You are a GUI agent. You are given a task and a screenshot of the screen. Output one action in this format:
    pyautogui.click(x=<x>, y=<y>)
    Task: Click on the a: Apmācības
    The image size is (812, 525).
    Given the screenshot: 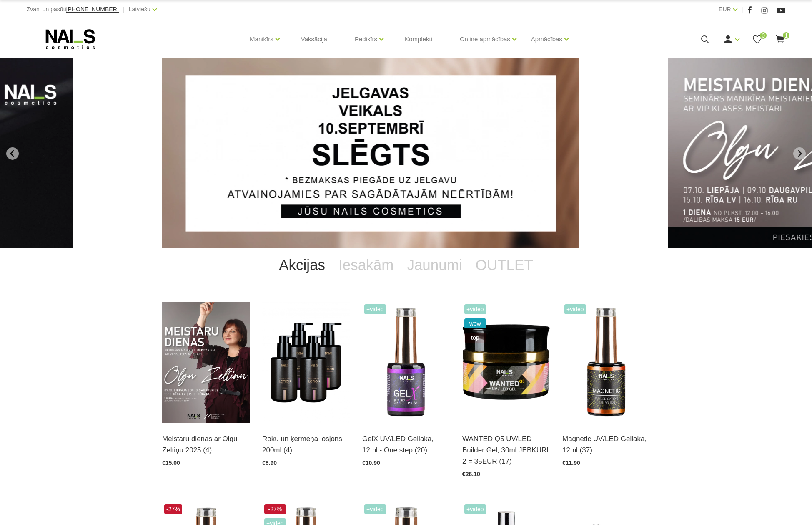 What is the action you would take?
    pyautogui.click(x=546, y=39)
    